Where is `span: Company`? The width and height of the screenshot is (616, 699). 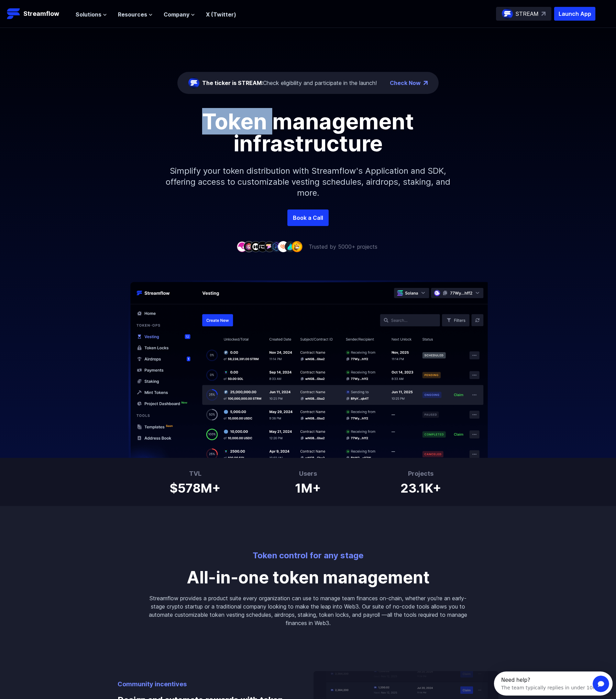 span: Company is located at coordinates (177, 14).